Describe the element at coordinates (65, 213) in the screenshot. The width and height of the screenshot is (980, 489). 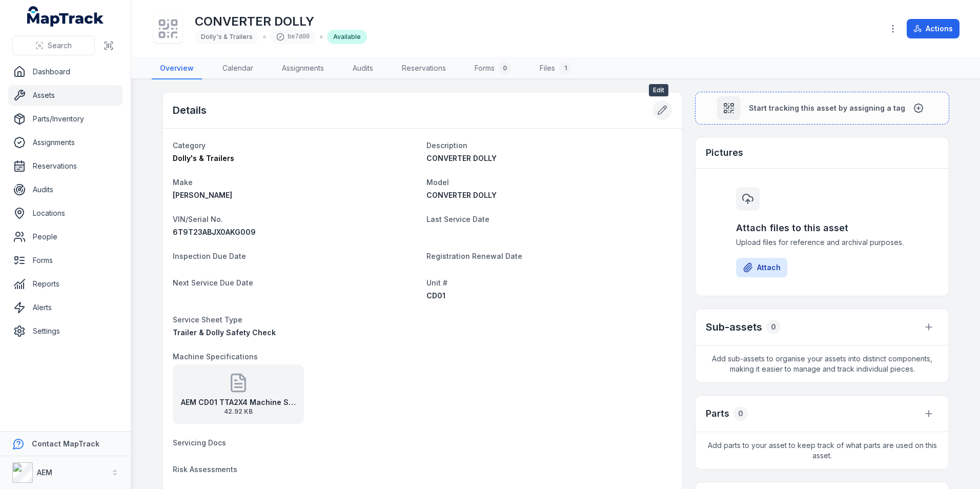
I see `a: Locations` at that location.